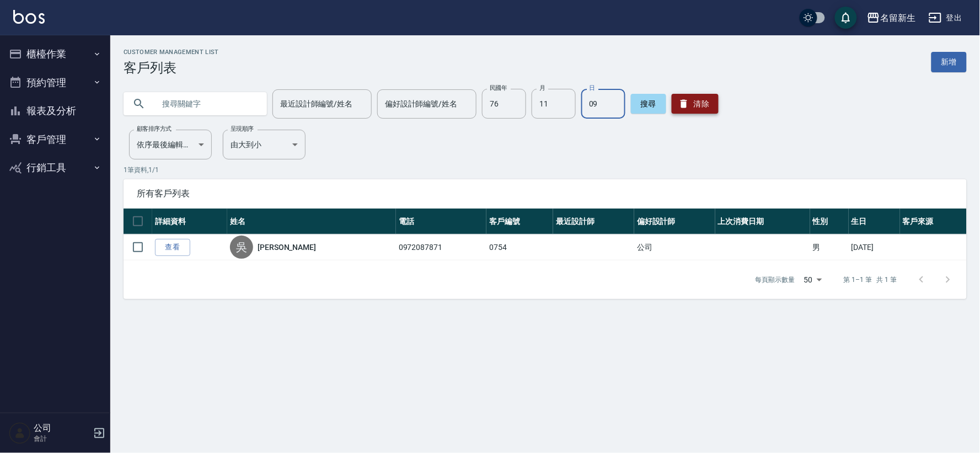 Image resolution: width=980 pixels, height=453 pixels. Describe the element at coordinates (311, 221) in the screenshot. I see `th: 姓名` at that location.